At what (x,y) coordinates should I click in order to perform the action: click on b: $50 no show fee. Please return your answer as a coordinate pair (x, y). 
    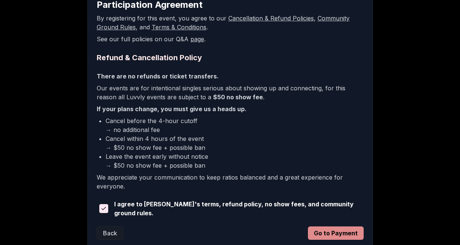
    Looking at the image, I should click on (238, 97).